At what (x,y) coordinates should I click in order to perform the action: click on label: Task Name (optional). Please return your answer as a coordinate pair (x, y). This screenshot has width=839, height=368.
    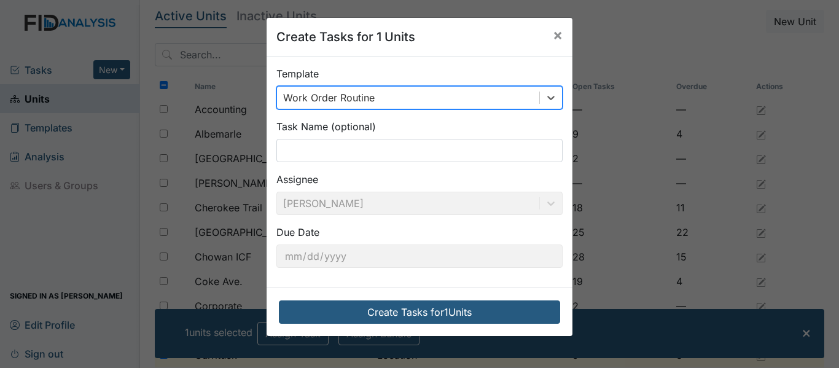
    Looking at the image, I should click on (326, 126).